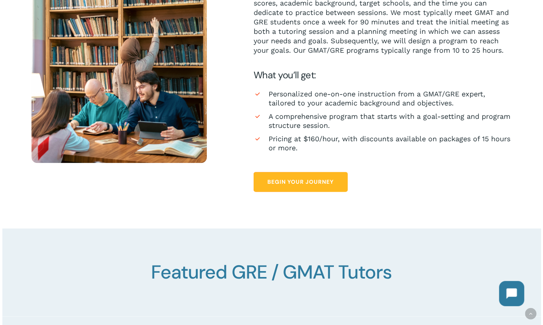 The height and width of the screenshot is (325, 543). Describe the element at coordinates (272, 272) in the screenshot. I see `span: Featured GRE / GMAT Tutors` at that location.